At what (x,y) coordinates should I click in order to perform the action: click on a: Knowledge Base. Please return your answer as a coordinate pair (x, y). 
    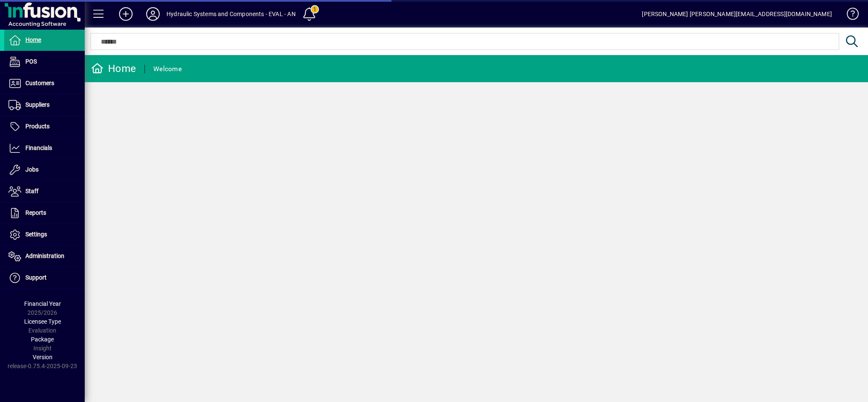
    Looking at the image, I should click on (849, 16).